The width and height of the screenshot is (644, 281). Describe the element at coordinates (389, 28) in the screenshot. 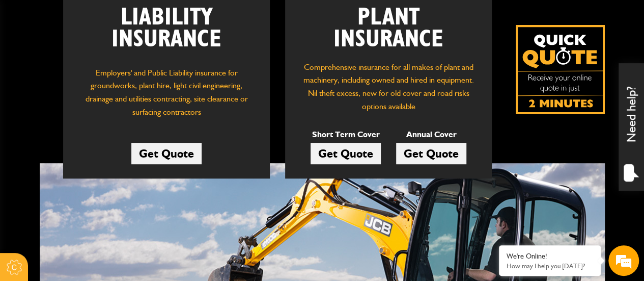

I see `h2: Plant Insurance` at that location.